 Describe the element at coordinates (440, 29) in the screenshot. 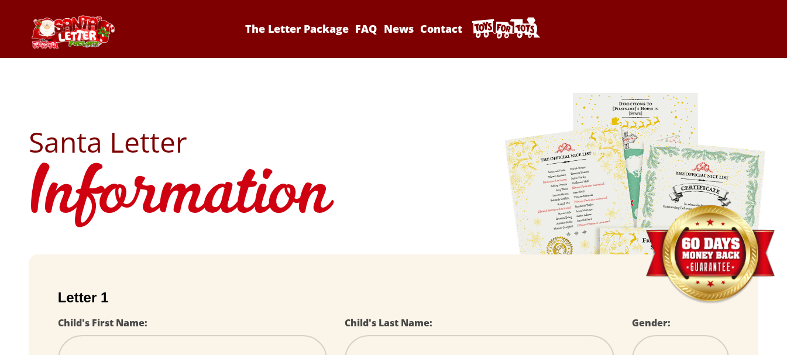

I see `a: Contact` at that location.